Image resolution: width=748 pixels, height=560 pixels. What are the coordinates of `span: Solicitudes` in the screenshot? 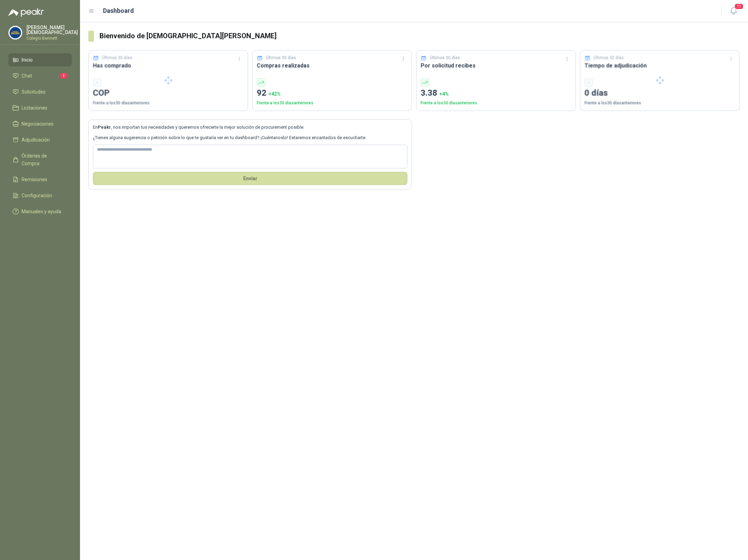 It's located at (33, 92).